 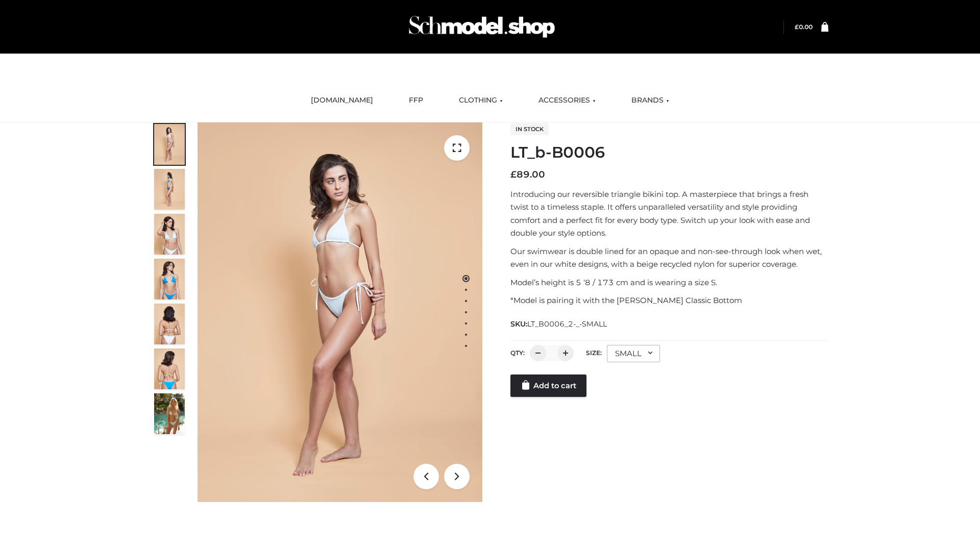 I want to click on a: Add to cart, so click(x=548, y=386).